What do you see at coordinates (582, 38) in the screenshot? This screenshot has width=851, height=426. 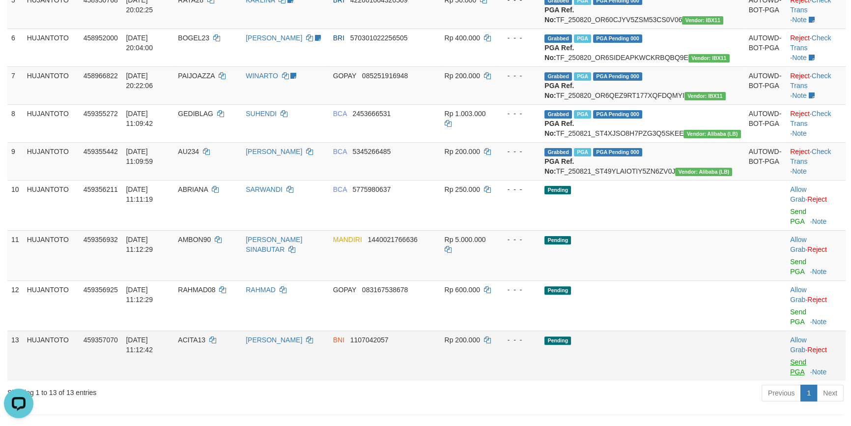 I see `span: Marked by aeoanne` at bounding box center [582, 38].